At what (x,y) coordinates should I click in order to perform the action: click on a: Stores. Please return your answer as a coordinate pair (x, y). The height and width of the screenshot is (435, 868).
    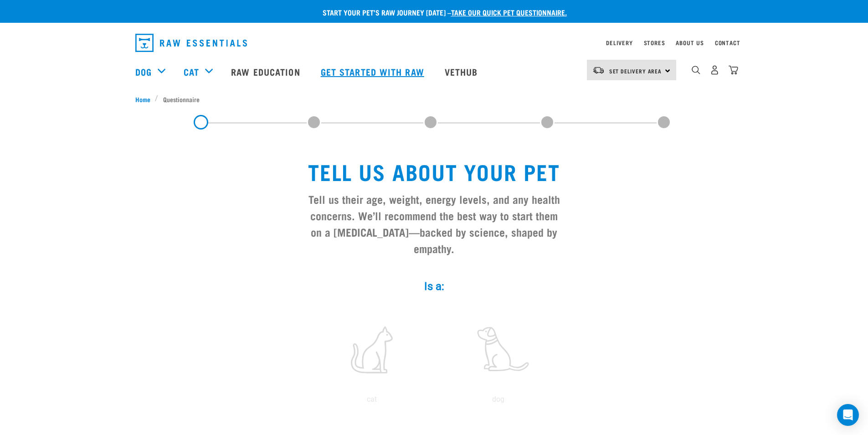
    Looking at the image, I should click on (655, 42).